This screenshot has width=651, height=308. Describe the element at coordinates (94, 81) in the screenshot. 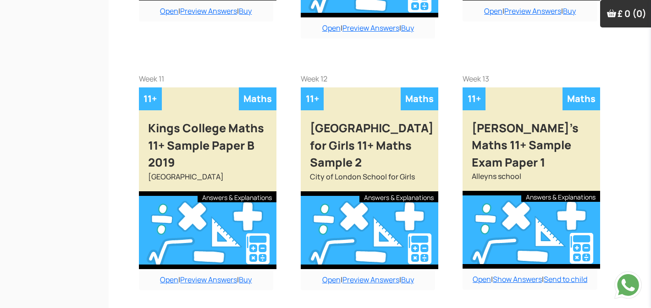

I see `div: 97` at that location.